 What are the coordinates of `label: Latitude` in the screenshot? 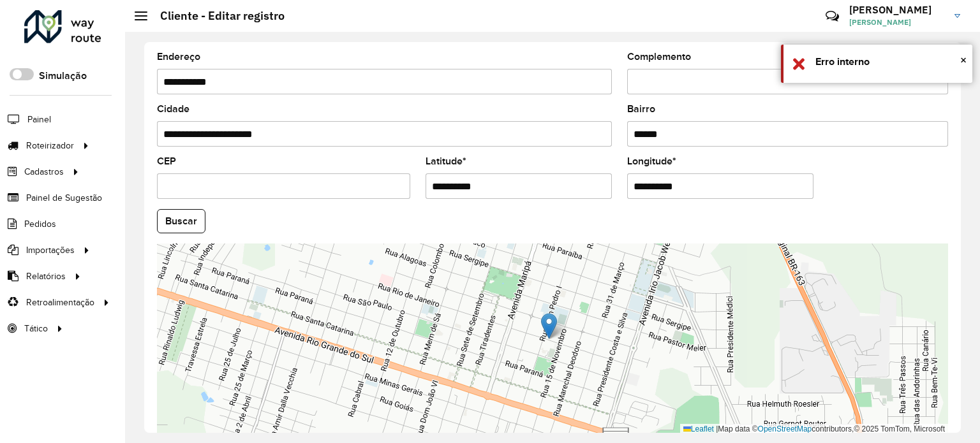 It's located at (446, 161).